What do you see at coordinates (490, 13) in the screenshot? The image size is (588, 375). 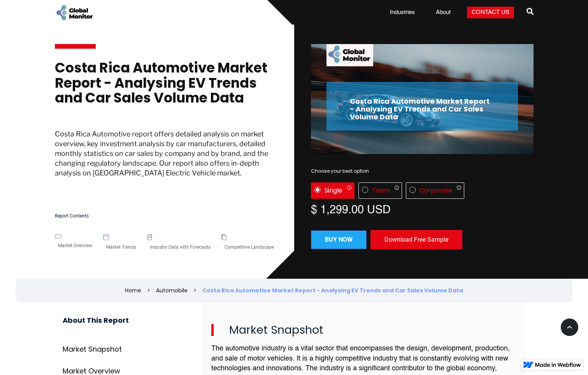 I see `a: Contact Us` at bounding box center [490, 13].